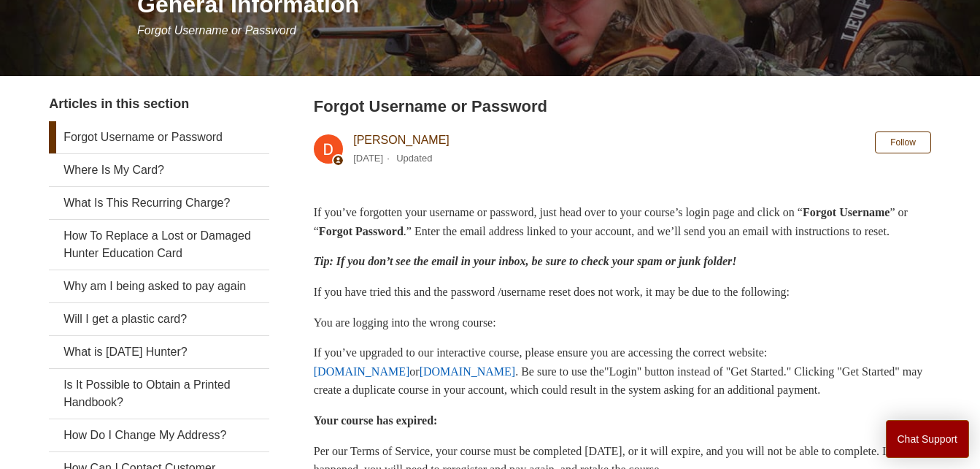 This screenshot has width=980, height=469. I want to click on li: Updated, so click(414, 158).